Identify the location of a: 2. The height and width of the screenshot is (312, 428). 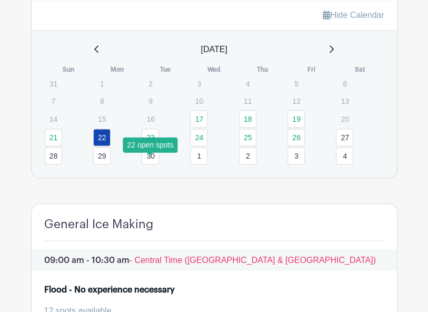
(247, 155).